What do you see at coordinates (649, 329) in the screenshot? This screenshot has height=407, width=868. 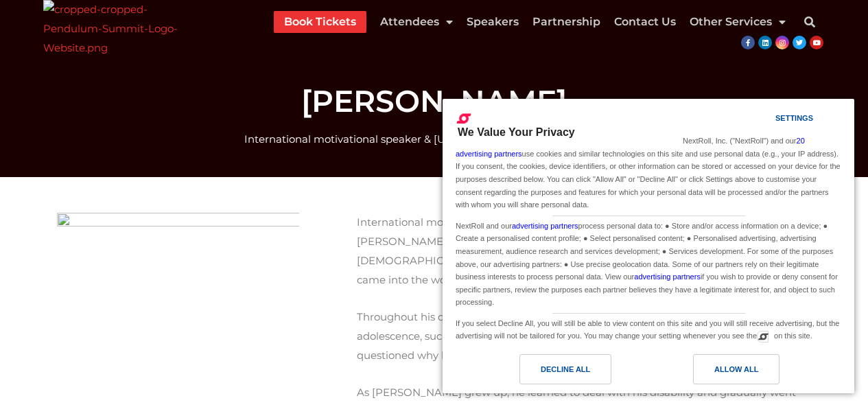 I see `div: If you select Decline All, you will still be able to view content on this site and you will still...` at bounding box center [649, 329].